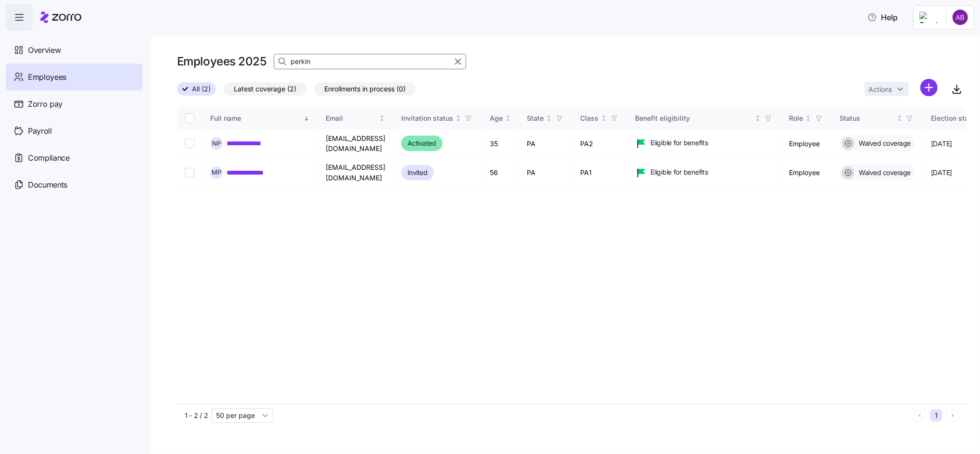  Describe the element at coordinates (48, 158) in the screenshot. I see `span: Compliance` at that location.